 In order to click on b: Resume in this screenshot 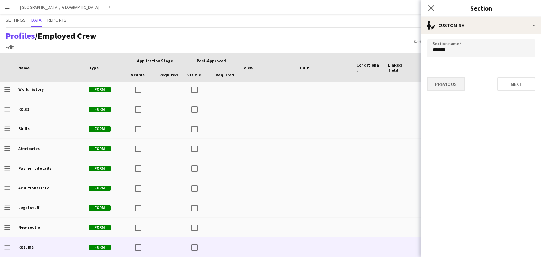, I will do `click(26, 247)`.